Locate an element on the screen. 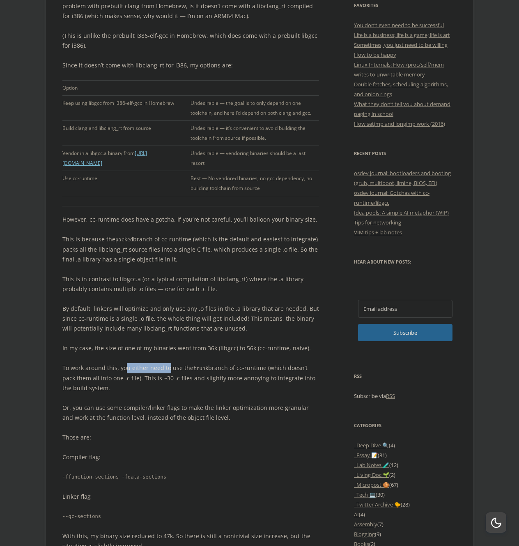 This screenshot has height=546, width=519. td: Option is located at coordinates (127, 88).